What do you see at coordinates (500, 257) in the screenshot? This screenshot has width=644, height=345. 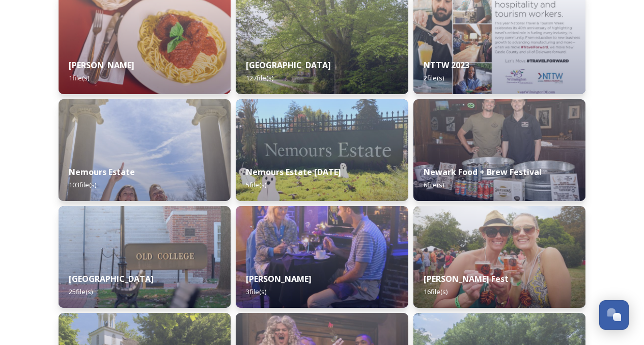 I see `img: 80947d68-1a74-41e3-916d-05a5b40af418.jpg` at bounding box center [500, 257].